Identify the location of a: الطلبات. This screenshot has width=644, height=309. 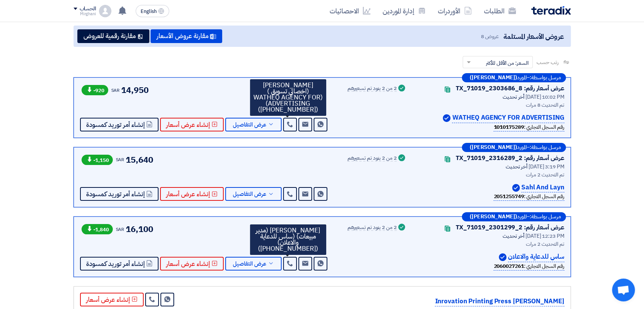
(500, 11).